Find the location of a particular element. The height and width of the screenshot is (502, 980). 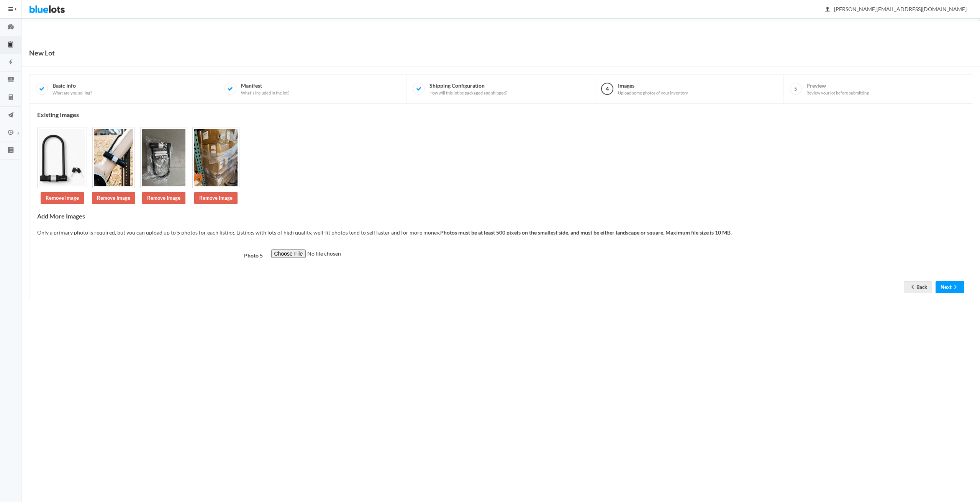

img: 194dc39c-e89e-4230-ac1f-d4d655ca4a0f-1759440429.jpeg is located at coordinates (164, 158).